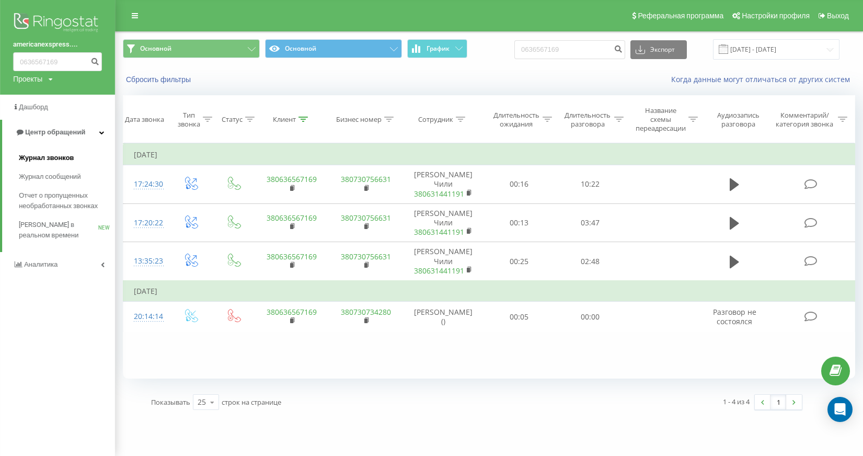 The image size is (863, 456). I want to click on div: 25, so click(202, 402).